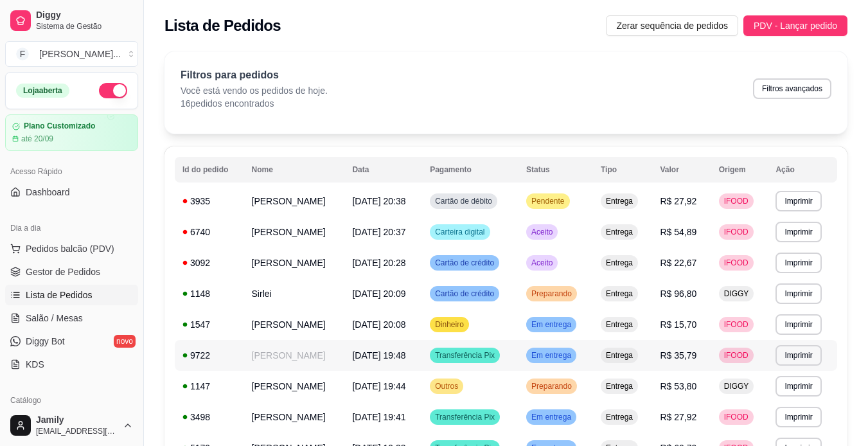 This screenshot has width=868, height=446. What do you see at coordinates (71, 318) in the screenshot?
I see `a: Salão / Mesas` at bounding box center [71, 318].